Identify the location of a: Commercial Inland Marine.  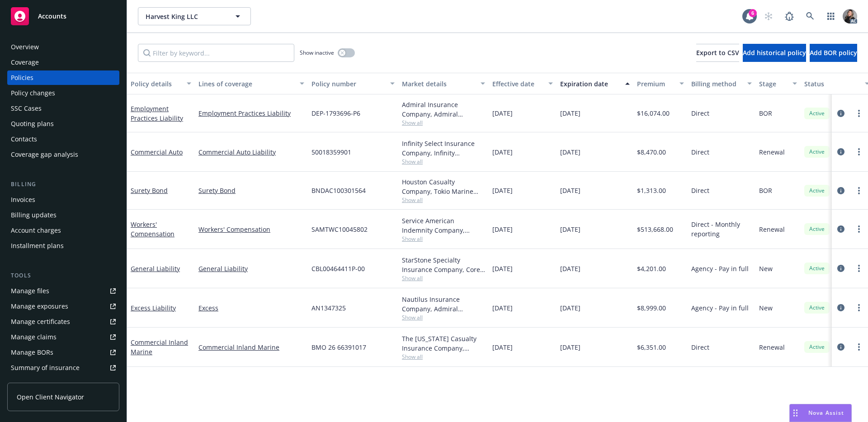
(159, 347).